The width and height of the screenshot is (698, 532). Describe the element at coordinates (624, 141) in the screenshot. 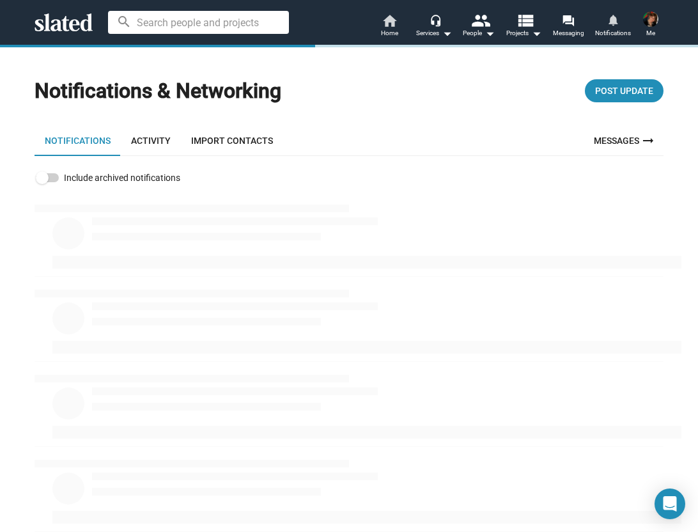

I see `a: Messages` at that location.